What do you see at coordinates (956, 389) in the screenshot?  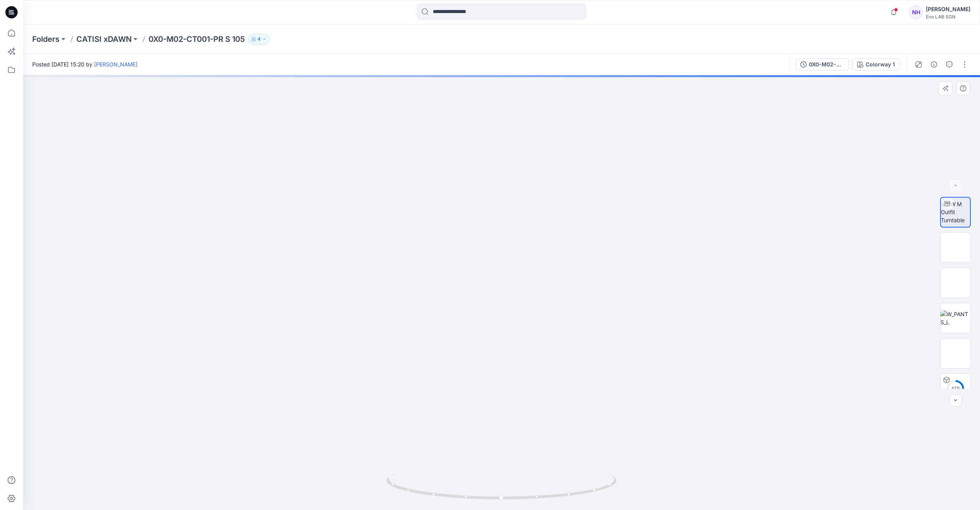 I see `div: 47 %` at bounding box center [956, 389].